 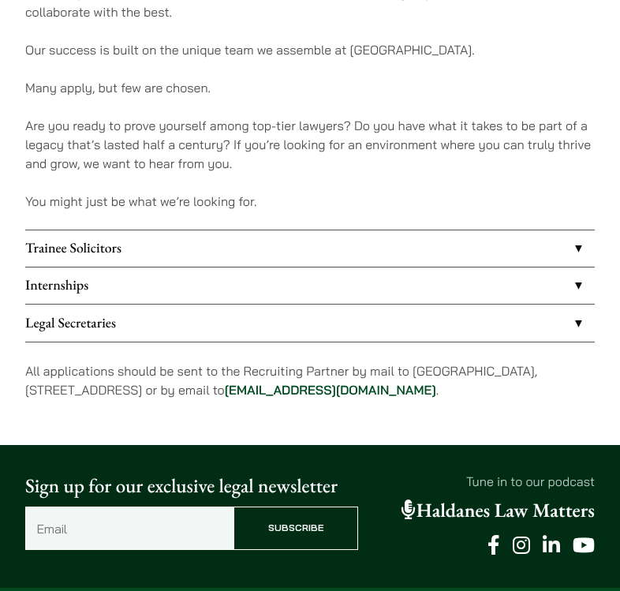 What do you see at coordinates (310, 144) in the screenshot?
I see `p: Are you ready to prove yourself among top-tier lawyers? Do you have what it takes to be part of a...` at bounding box center [310, 144].